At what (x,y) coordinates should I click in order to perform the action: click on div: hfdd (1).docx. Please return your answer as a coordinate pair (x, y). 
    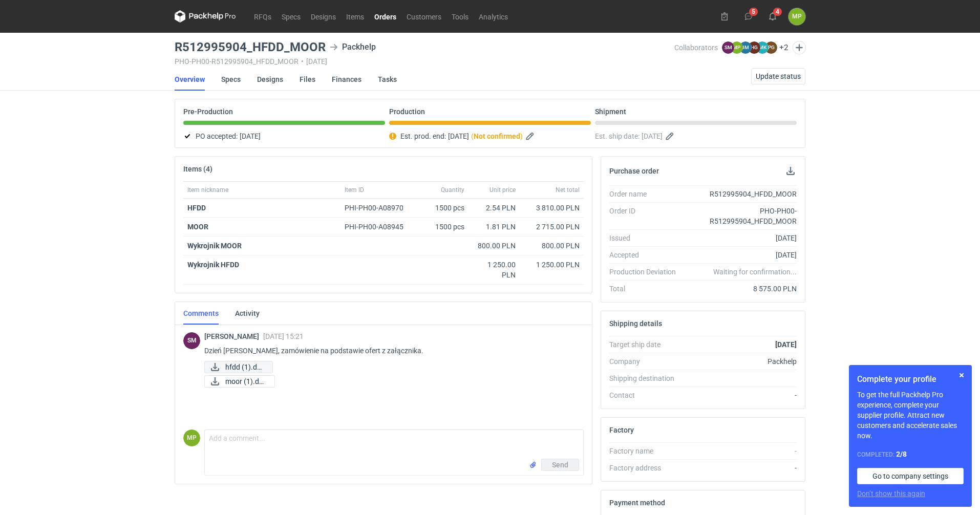
    Looking at the image, I should click on (238, 367).